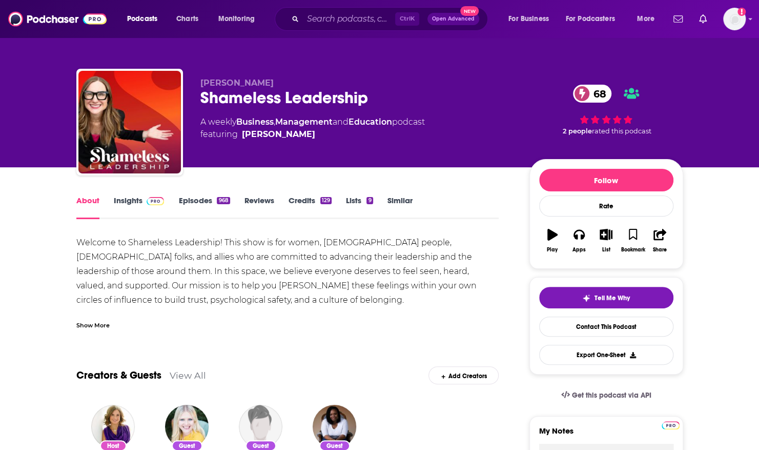 This screenshot has height=450, width=759. I want to click on span: More, so click(646, 19).